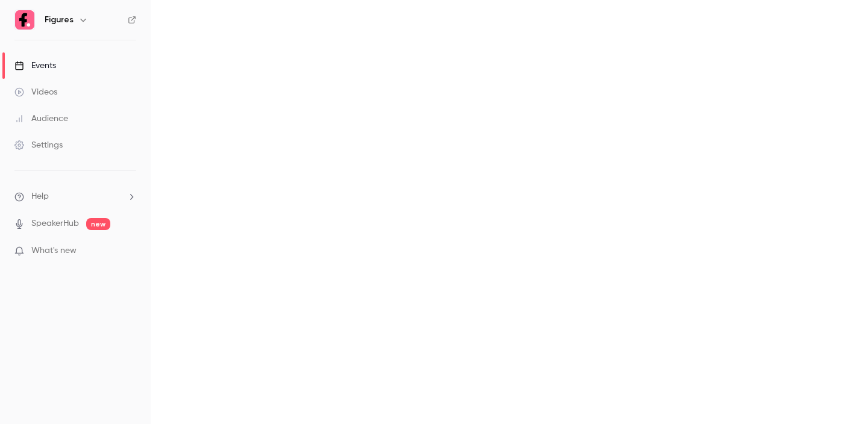 The image size is (868, 424). Describe the element at coordinates (41, 119) in the screenshot. I see `div: Audience` at that location.